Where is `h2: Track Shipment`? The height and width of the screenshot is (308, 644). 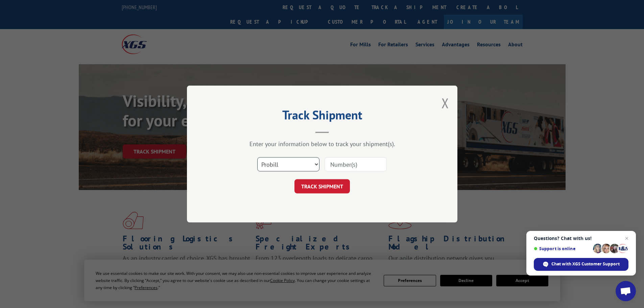
h2: Track Shipment is located at coordinates (322, 117).